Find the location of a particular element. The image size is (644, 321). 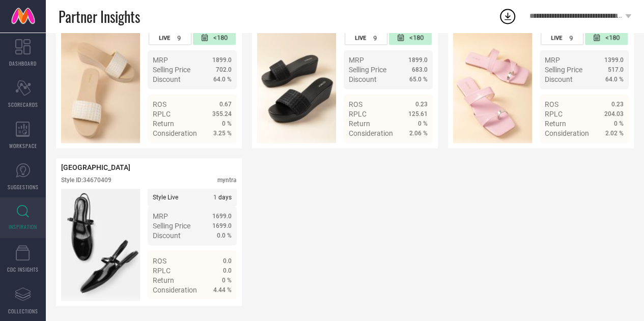

span: 1 is located at coordinates (214, 197).